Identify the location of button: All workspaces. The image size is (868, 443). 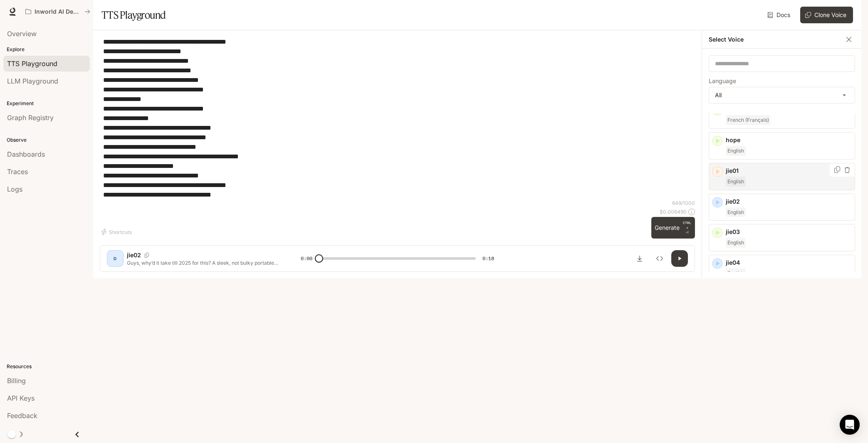
(57, 11).